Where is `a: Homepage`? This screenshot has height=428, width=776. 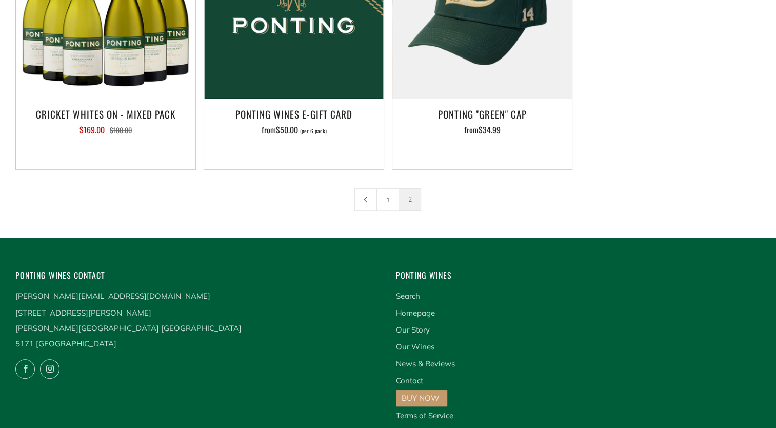 a: Homepage is located at coordinates (415, 312).